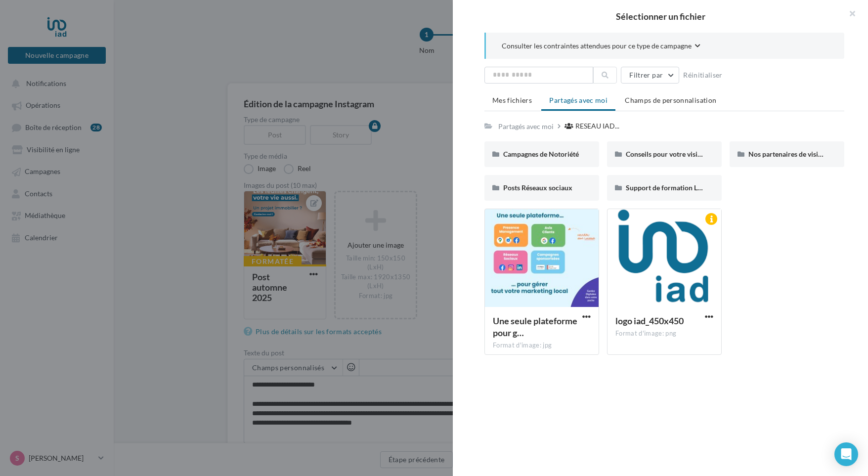 This screenshot has width=868, height=476. What do you see at coordinates (801, 154) in the screenshot?
I see `span: Nos partenaires de visibilité locale` at bounding box center [801, 154].